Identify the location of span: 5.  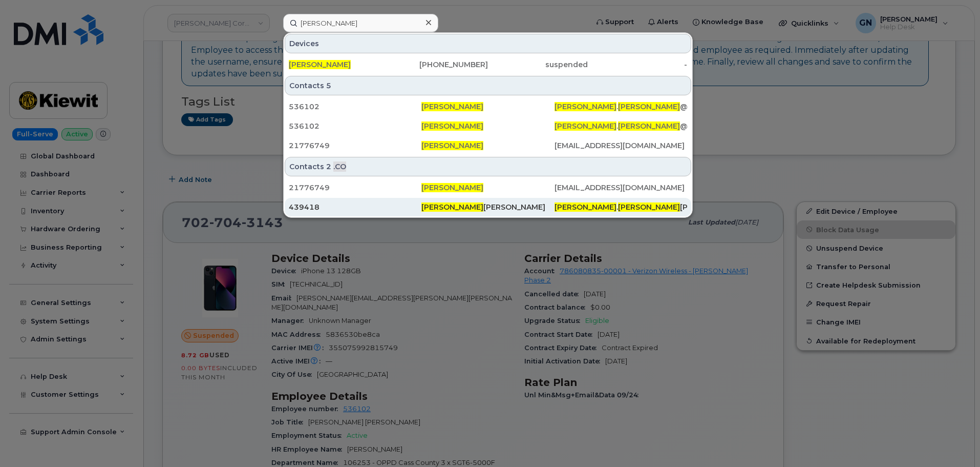
(329, 86).